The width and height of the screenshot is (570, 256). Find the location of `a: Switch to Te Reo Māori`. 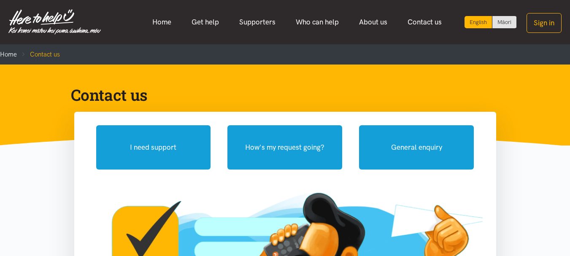

a: Switch to Te Reo Māori is located at coordinates (504, 22).